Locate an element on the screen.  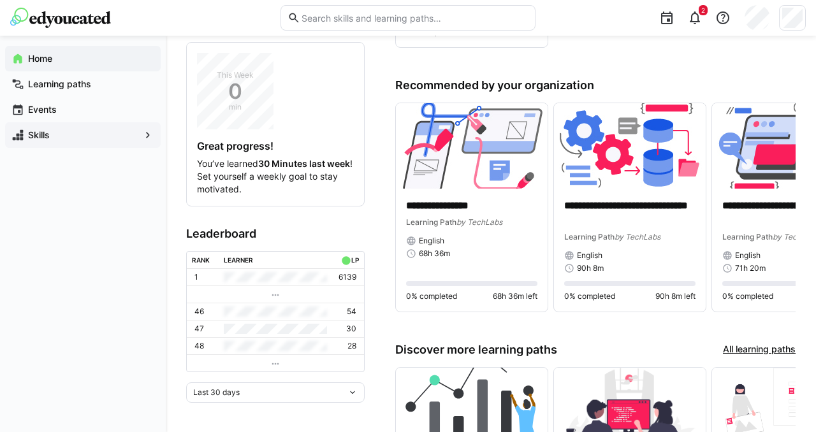
p: 1 is located at coordinates (196, 277).